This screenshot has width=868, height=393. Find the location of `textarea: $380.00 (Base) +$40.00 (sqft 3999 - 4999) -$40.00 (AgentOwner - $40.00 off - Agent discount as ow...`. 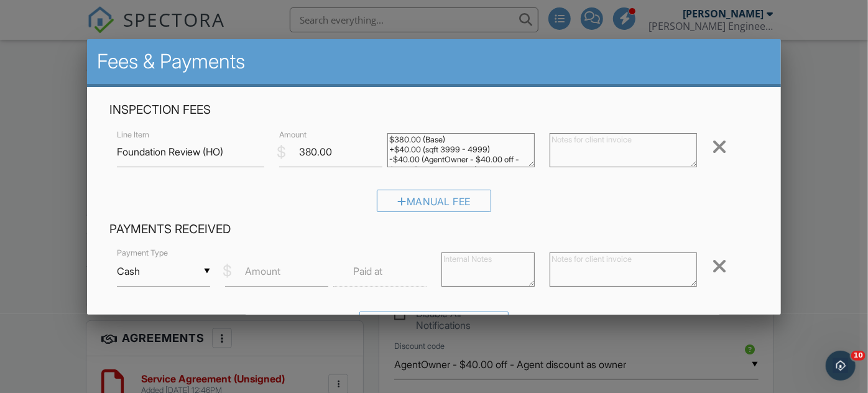

textarea: $380.00 (Base) +$40.00 (sqft 3999 - 4999) -$40.00 (AgentOwner - $40.00 off - Agent discount as ow... is located at coordinates (461, 150).